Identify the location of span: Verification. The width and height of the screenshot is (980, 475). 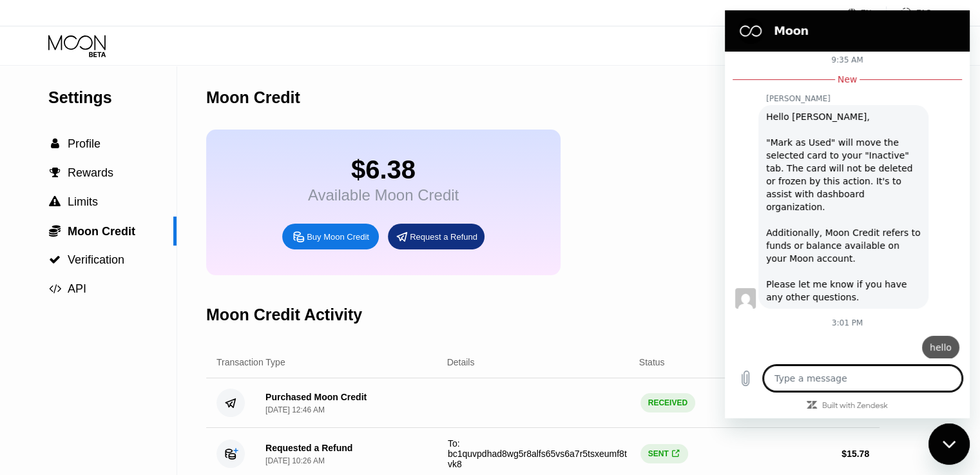
(96, 260).